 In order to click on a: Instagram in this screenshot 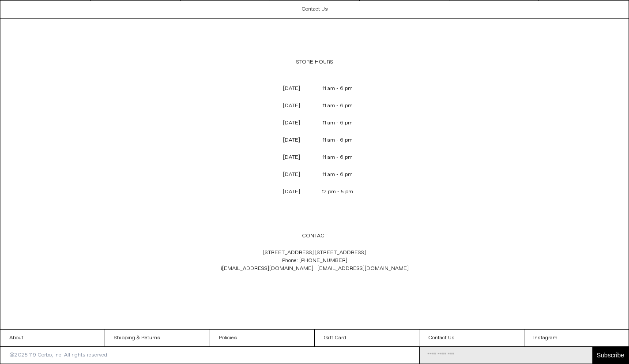, I will do `click(577, 338)`.